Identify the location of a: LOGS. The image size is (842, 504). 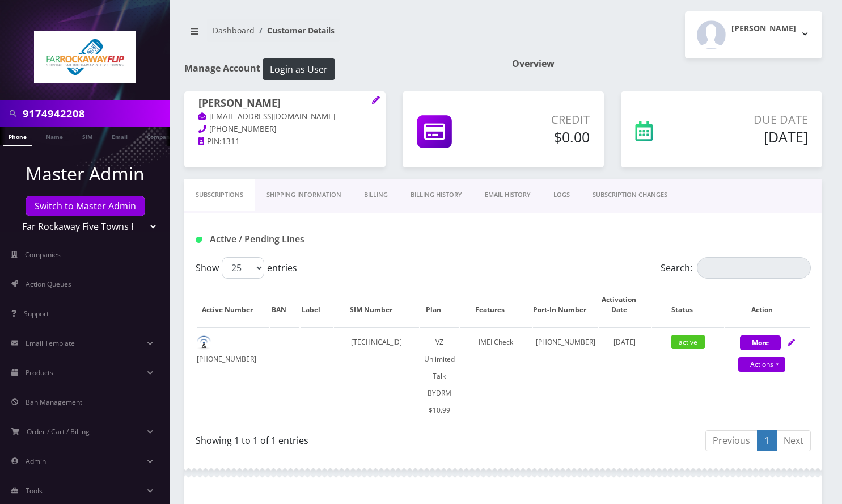
(562, 194).